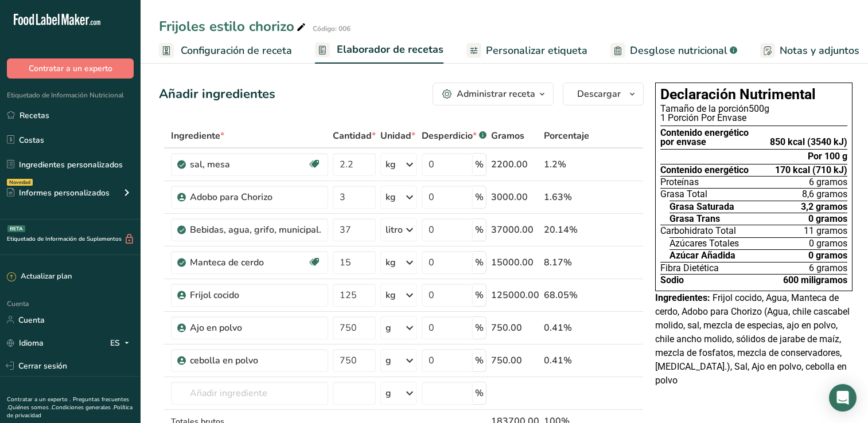 The width and height of the screenshot is (868, 423). What do you see at coordinates (566, 136) in the screenshot?
I see `span: Porcentaje` at bounding box center [566, 136].